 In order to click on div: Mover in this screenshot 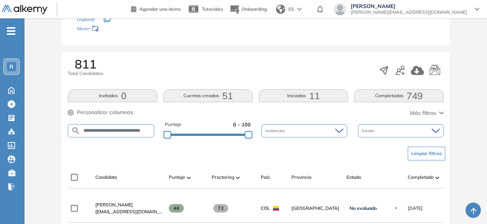, I will do `click(115, 29)`.